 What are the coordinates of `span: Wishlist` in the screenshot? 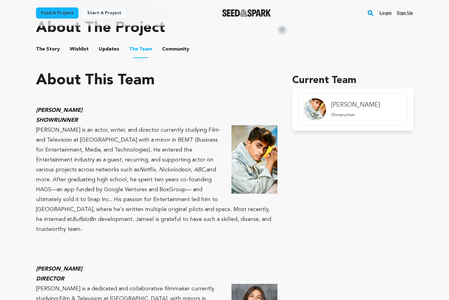 It's located at (79, 49).